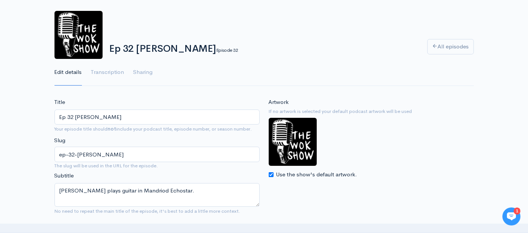  I want to click on input: What is the episode's title?, so click(157, 117).